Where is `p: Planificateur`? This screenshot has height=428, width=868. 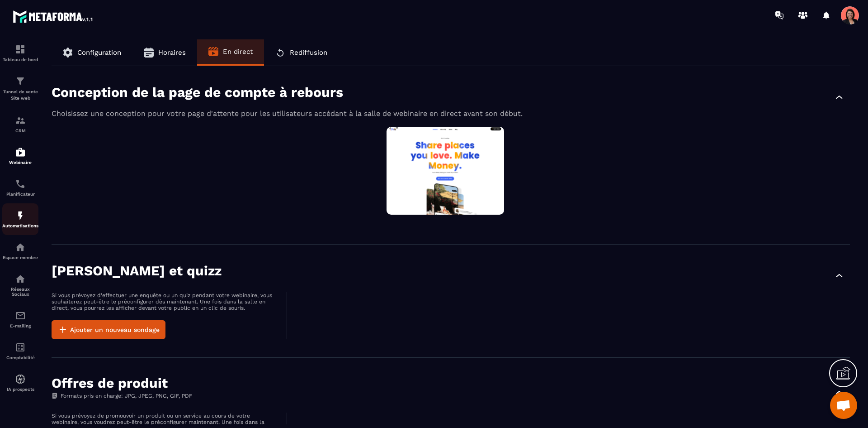 p: Planificateur is located at coordinates (20, 194).